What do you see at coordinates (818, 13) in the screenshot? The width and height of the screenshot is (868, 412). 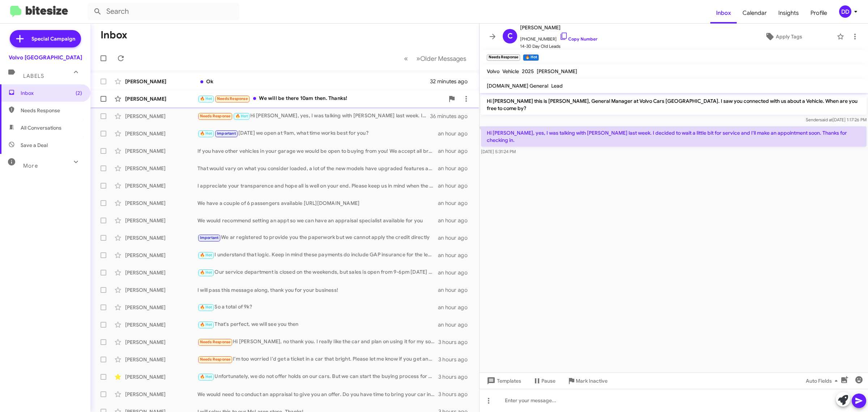 I see `span: Profile` at bounding box center [818, 13].